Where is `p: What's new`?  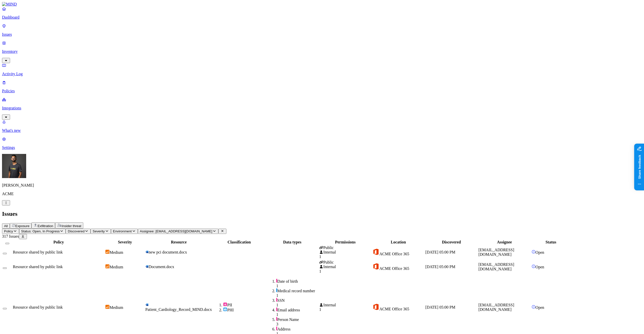
p: What's new is located at coordinates (322, 131).